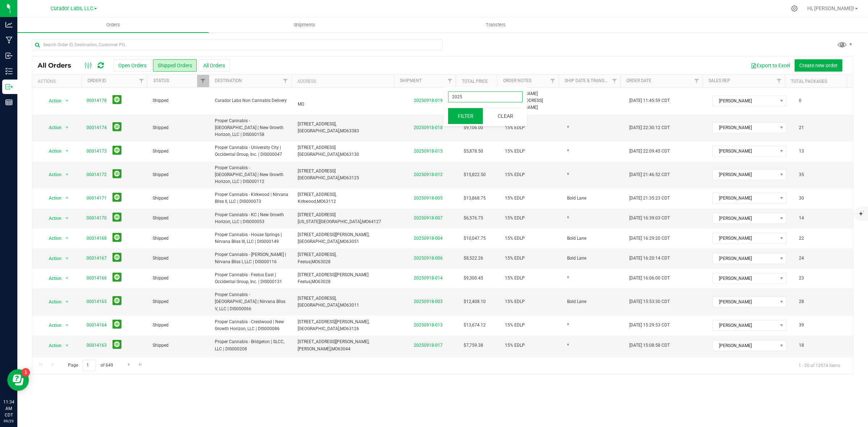 Image resolution: width=868 pixels, height=427 pixels. Describe the element at coordinates (428, 302) in the screenshot. I see `a: 20250918-003` at that location.